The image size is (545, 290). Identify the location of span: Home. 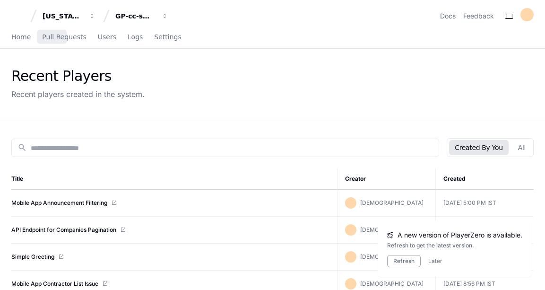
(21, 37).